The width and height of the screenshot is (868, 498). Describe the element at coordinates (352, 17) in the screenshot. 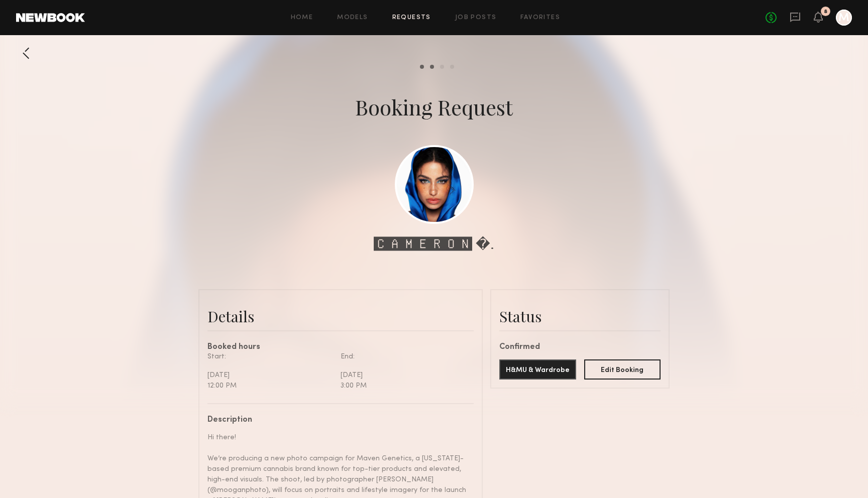

I see `a: Models` at that location.